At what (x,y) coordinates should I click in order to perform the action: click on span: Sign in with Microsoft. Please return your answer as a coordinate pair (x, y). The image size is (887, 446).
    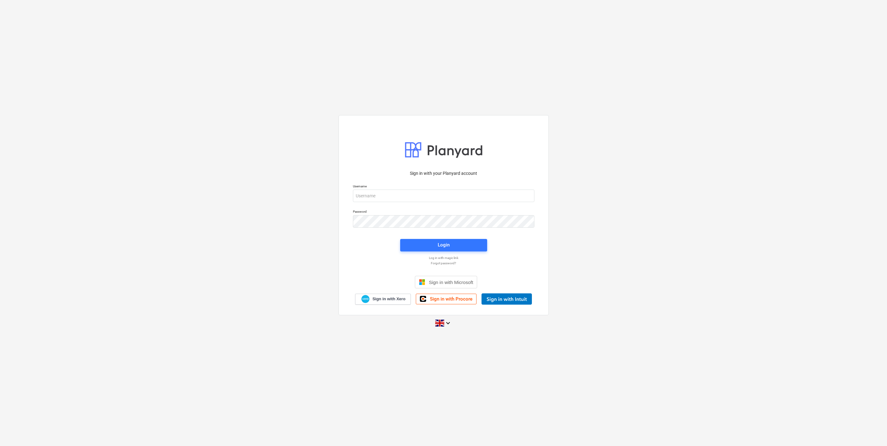
    Looking at the image, I should click on (451, 282).